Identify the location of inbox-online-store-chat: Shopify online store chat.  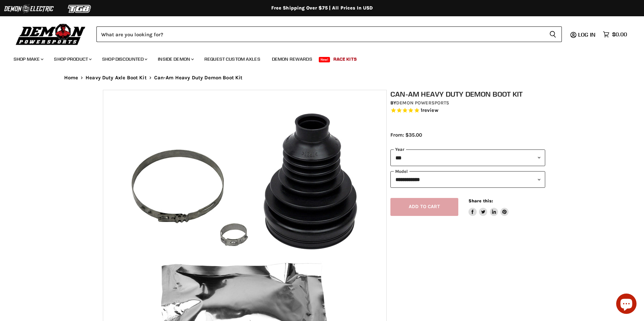
(627, 304).